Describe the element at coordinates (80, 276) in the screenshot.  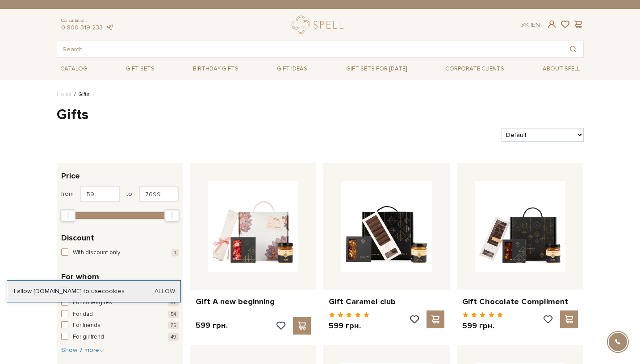
I see `span: For whom` at that location.